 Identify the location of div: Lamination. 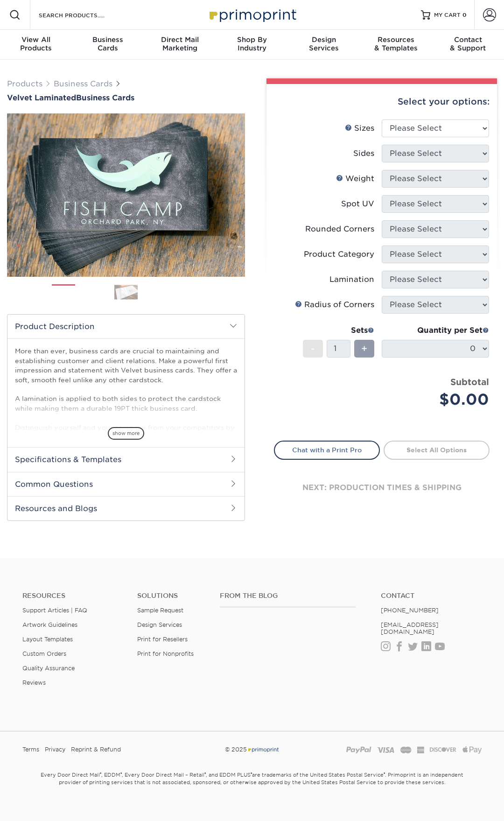
(351, 280).